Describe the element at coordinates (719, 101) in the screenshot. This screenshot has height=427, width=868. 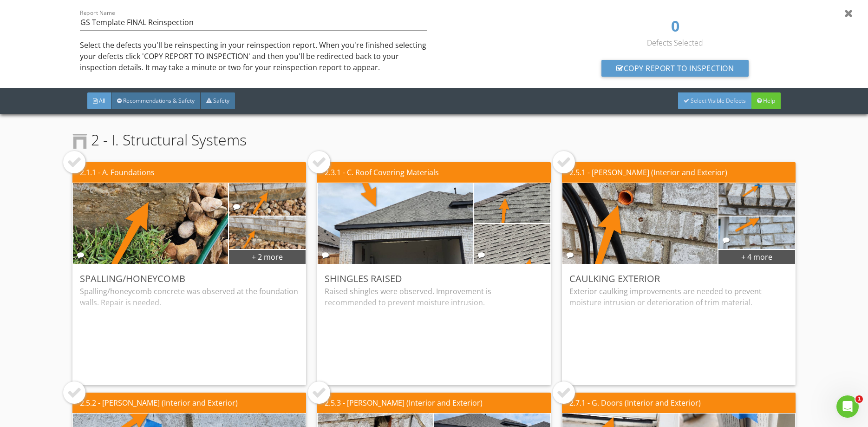
I see `span: Select Visible Defects` at that location.